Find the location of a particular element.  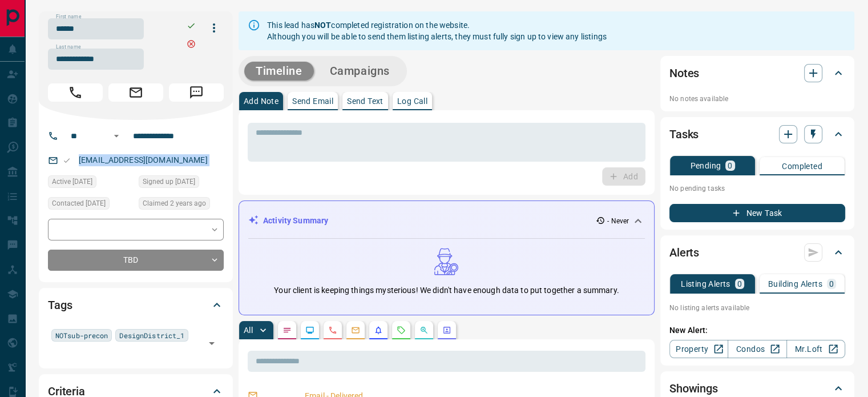

button: Campaigns is located at coordinates (359, 71).